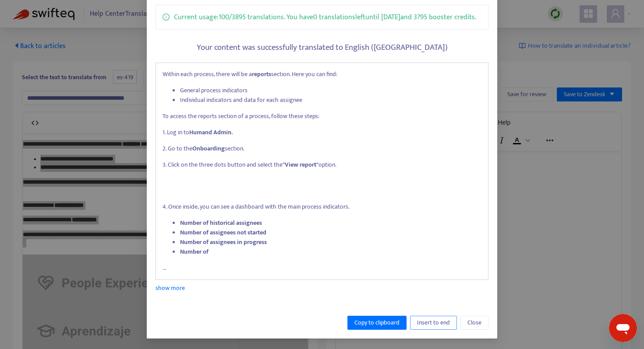 This screenshot has width=644, height=349. What do you see at coordinates (322, 133) in the screenshot?
I see `p: 1. Log in to` at bounding box center [322, 133].